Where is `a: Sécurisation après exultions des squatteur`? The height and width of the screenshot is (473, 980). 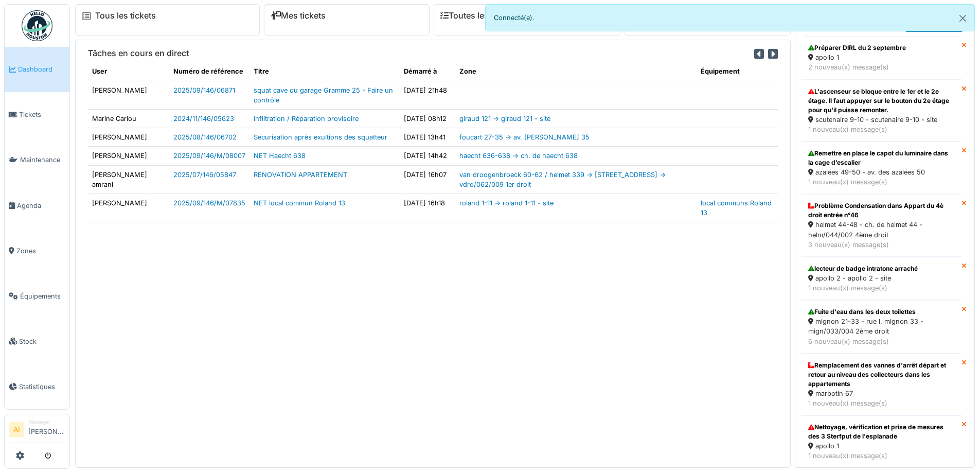 a: Sécurisation après exultions des squatteur is located at coordinates (320, 137).